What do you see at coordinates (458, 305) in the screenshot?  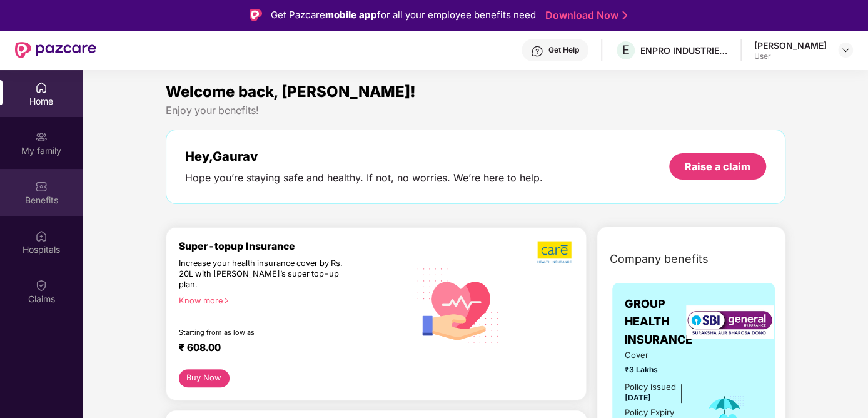 I see `img: svg+xml;base64,PHN2ZyB4bWxucz0iaHR0cDovL3d3dy53My5vcmcvMjAwMC9zdmciIHhtbG5zOnhsaW5rPSJodHRwOi8vd3...` at bounding box center [458, 305].